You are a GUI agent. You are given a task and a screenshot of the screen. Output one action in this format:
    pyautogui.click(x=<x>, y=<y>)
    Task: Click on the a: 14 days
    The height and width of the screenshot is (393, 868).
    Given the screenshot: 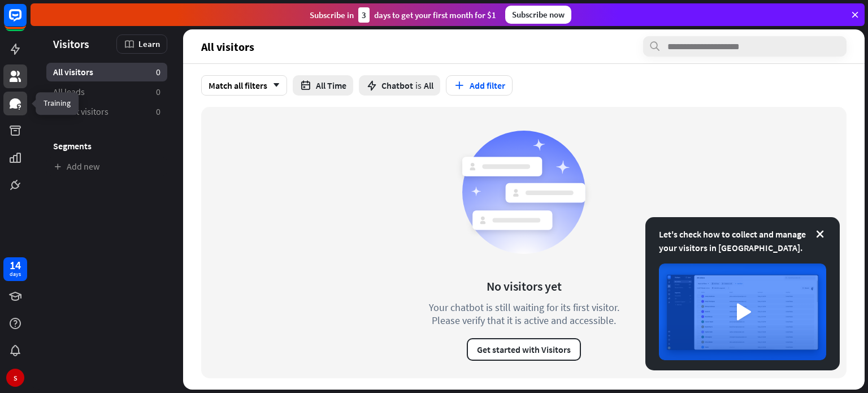 What is the action you would take?
    pyautogui.click(x=15, y=269)
    